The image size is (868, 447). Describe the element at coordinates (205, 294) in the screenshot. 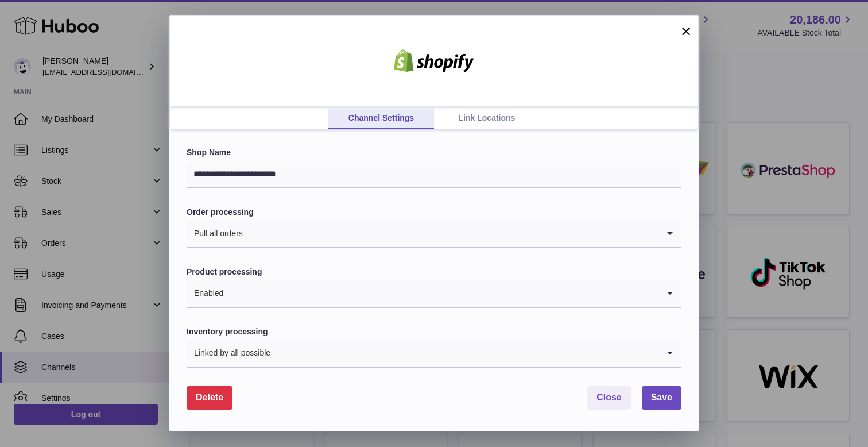

I see `span: Enabled` at that location.